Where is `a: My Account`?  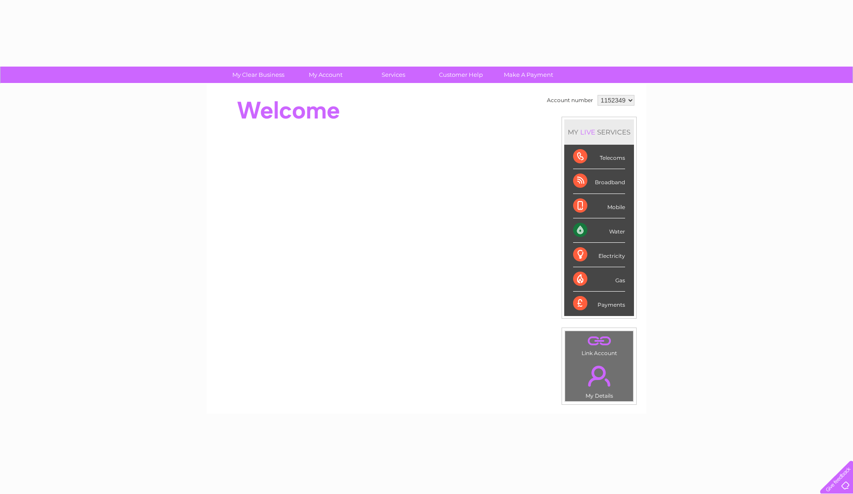
a: My Account is located at coordinates (326, 75).